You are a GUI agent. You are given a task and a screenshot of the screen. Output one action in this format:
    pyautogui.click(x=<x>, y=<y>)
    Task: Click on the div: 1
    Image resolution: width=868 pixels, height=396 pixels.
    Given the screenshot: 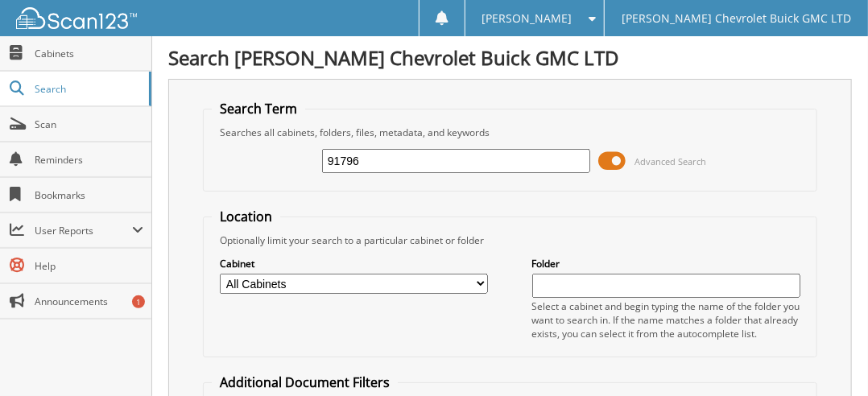 What is the action you would take?
    pyautogui.click(x=139, y=302)
    